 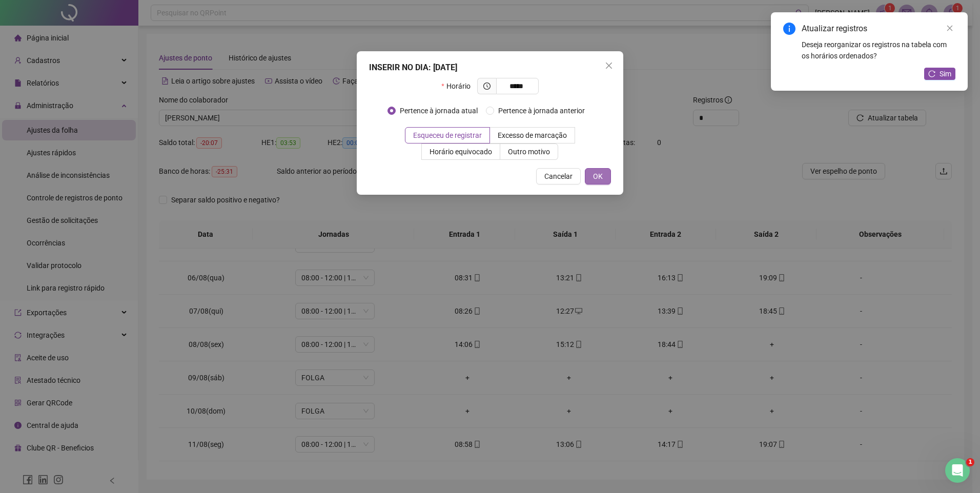 I want to click on span: Outro motivo, so click(x=529, y=151).